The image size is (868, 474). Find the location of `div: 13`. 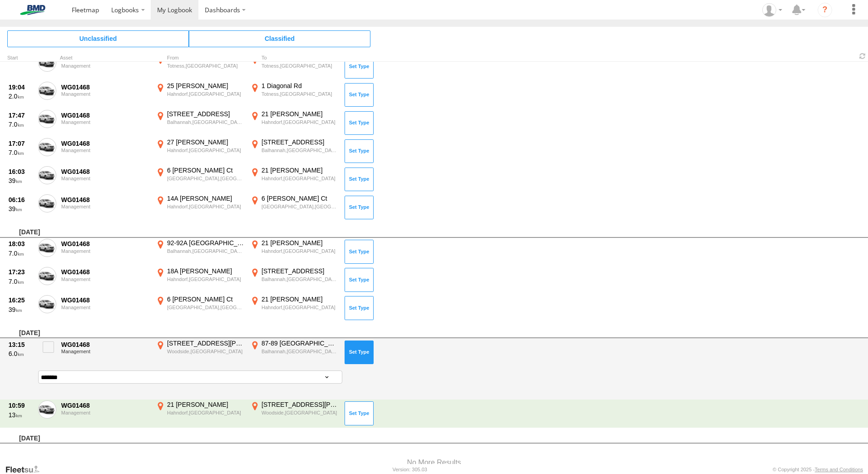

div: 13 is located at coordinates (21, 415).